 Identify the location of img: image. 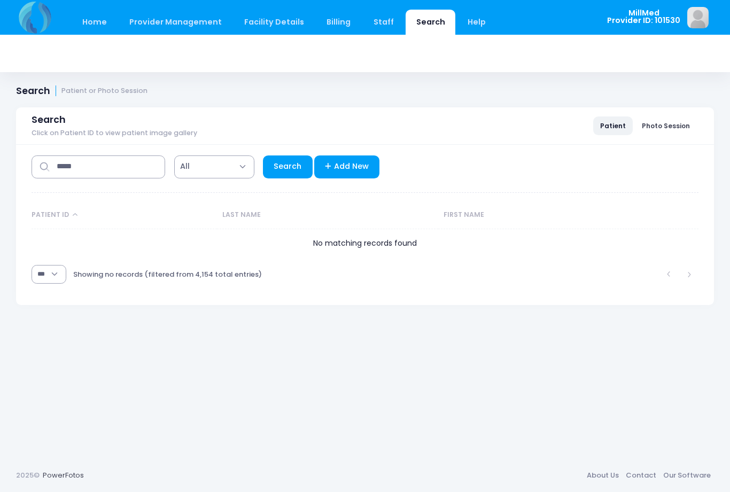
(698, 18).